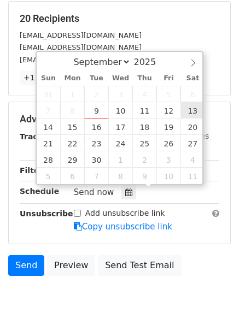 This screenshot has height=319, width=239. Describe the element at coordinates (144, 94) in the screenshot. I see `span: September 4, 2025` at that location.